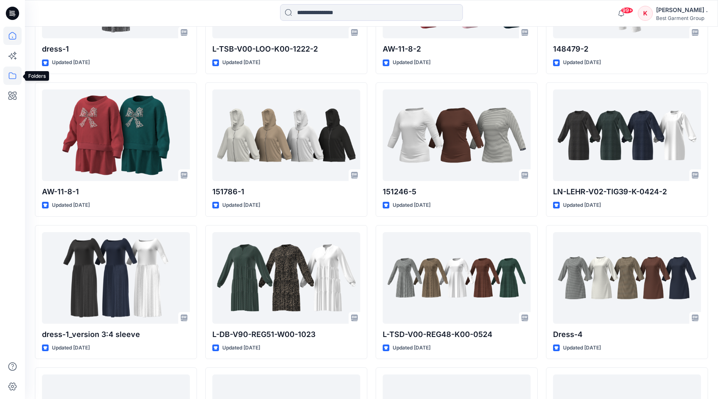 The width and height of the screenshot is (718, 399). I want to click on p: dress-1, so click(116, 49).